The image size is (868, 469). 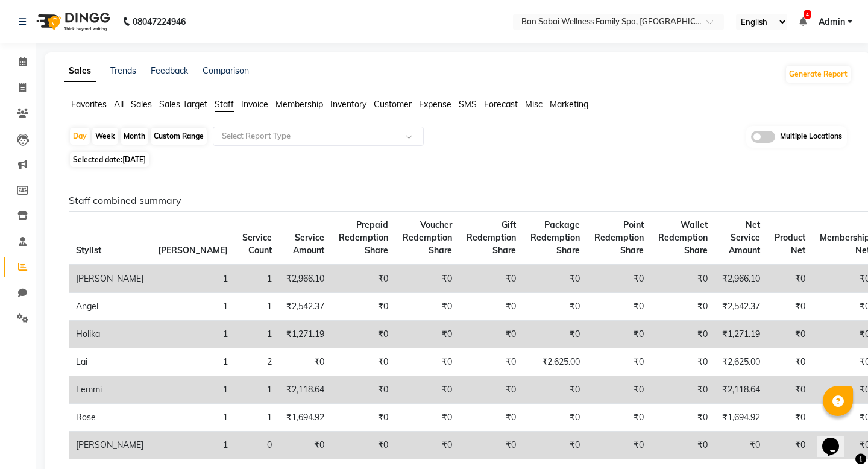 I want to click on span: Marketing, so click(x=569, y=104).